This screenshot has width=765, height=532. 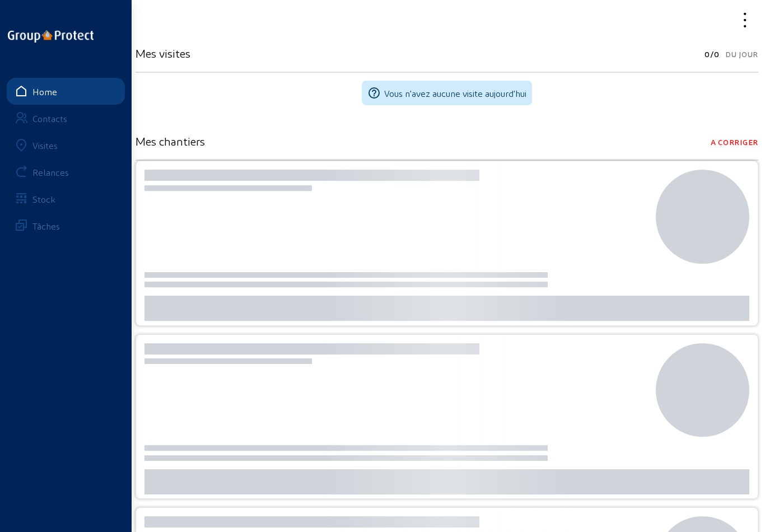 What do you see at coordinates (374, 92) in the screenshot?
I see `mat-icon: help_outline` at bounding box center [374, 92].